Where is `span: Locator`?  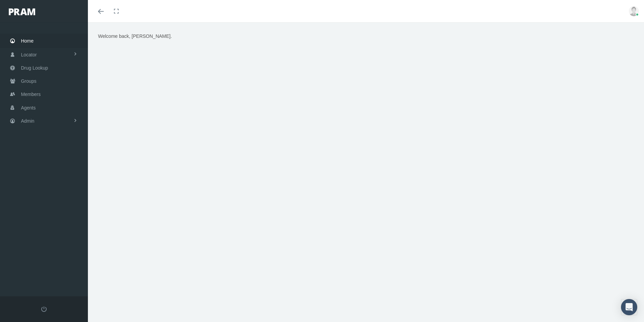
span: Locator is located at coordinates (29, 55).